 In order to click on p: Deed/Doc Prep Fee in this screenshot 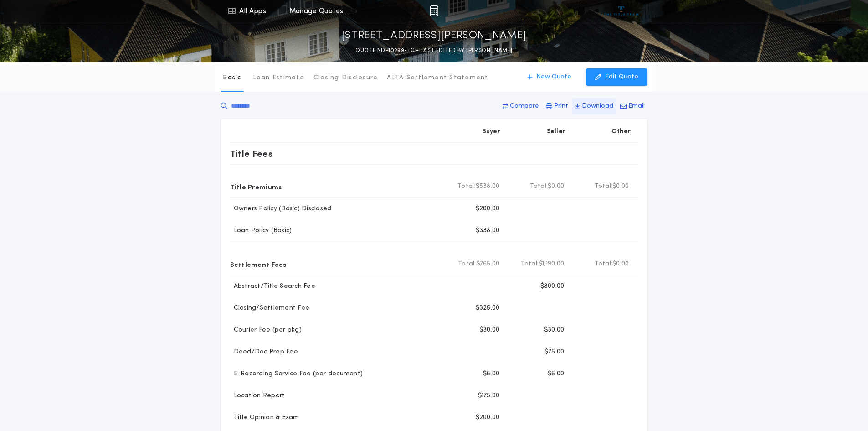, I will do `click(264, 352)`.